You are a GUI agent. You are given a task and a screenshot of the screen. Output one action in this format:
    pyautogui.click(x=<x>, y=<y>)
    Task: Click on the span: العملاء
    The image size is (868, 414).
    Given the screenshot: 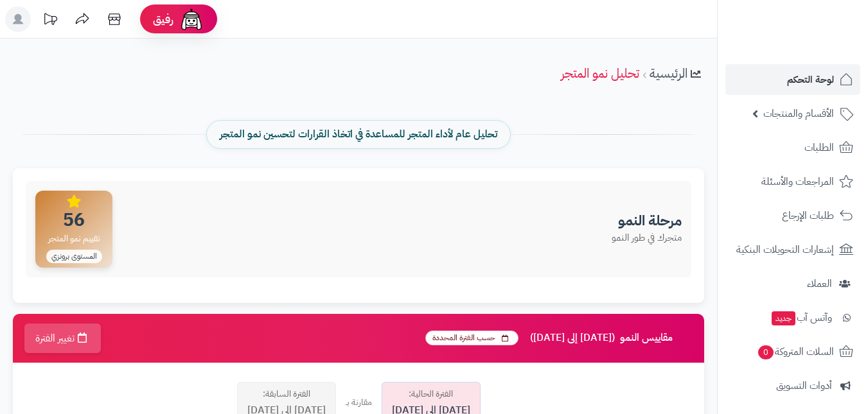 What is the action you would take?
    pyautogui.click(x=819, y=283)
    